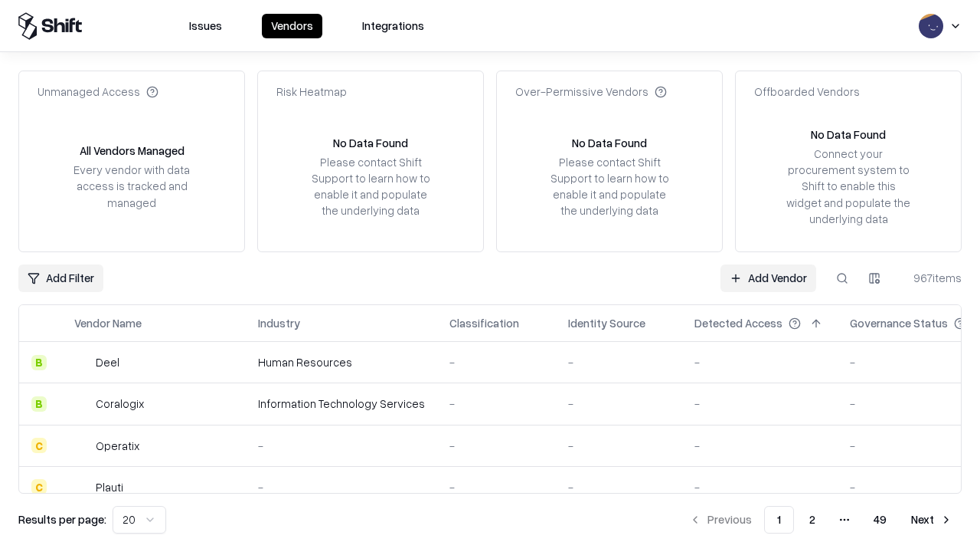 The width and height of the screenshot is (980, 552). Describe the element at coordinates (82, 486) in the screenshot. I see `img: Plauti` at that location.